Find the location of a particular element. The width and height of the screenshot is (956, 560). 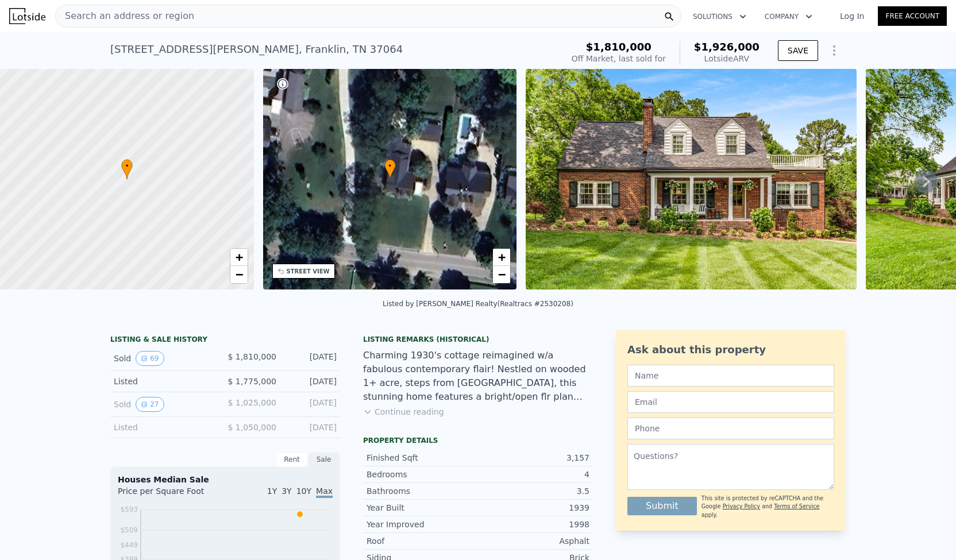

span: $1,926,000 is located at coordinates (727, 46).